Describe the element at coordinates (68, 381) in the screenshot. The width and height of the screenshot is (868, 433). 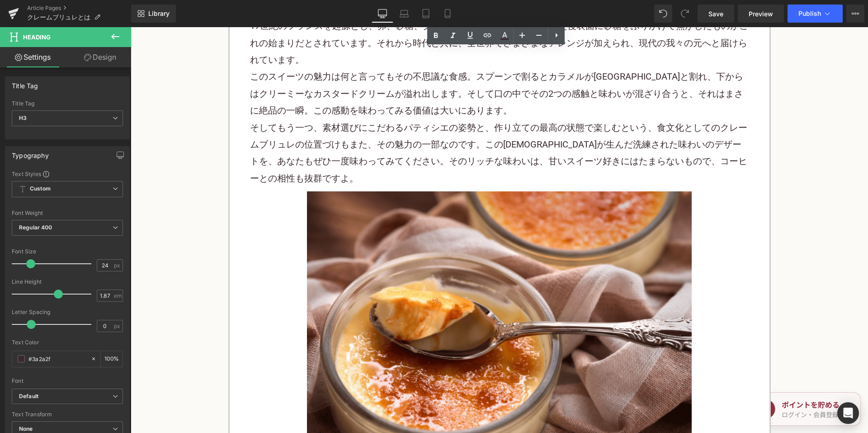
I see `div: Font` at that location.